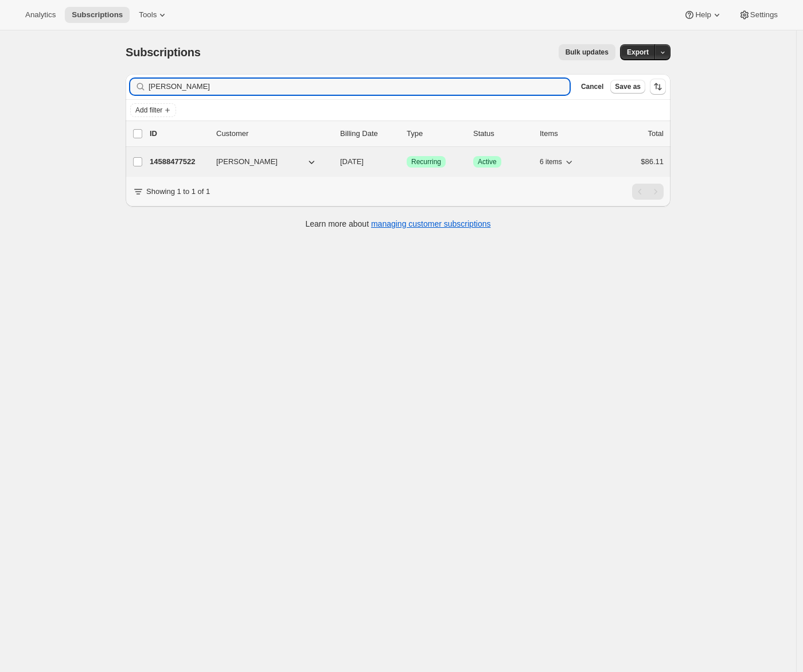 The image size is (803, 672). What do you see at coordinates (274, 133) in the screenshot?
I see `p: Customer` at bounding box center [274, 133].